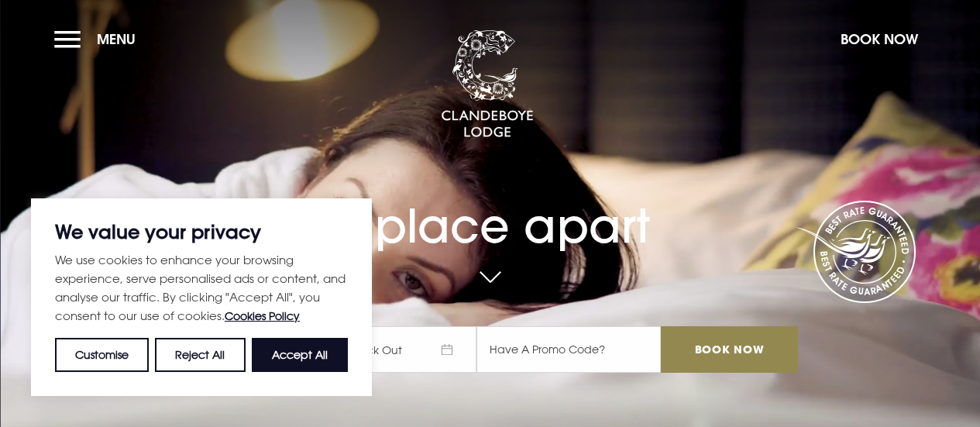 Image resolution: width=980 pixels, height=427 pixels. What do you see at coordinates (403, 350) in the screenshot?
I see `span: Check Out` at bounding box center [403, 350].